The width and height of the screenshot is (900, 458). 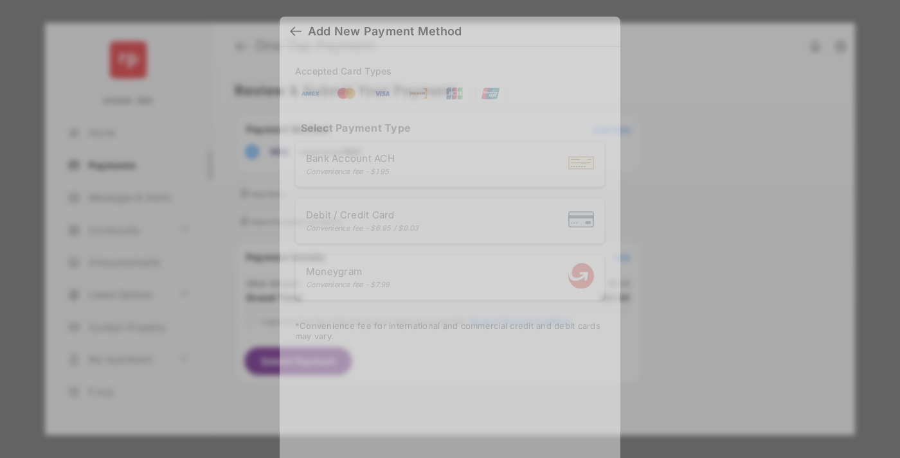 What do you see at coordinates (348, 271) in the screenshot?
I see `span: Moneygram` at bounding box center [348, 271].